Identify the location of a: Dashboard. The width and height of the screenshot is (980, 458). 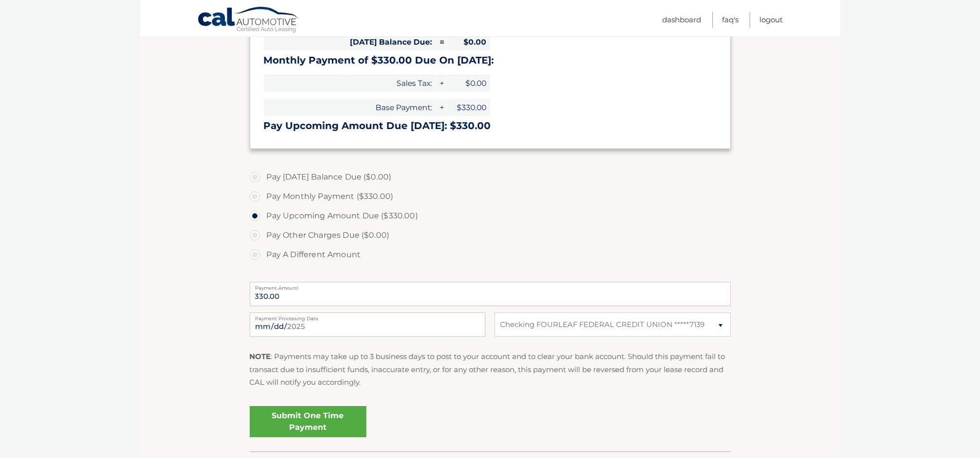
(682, 19).